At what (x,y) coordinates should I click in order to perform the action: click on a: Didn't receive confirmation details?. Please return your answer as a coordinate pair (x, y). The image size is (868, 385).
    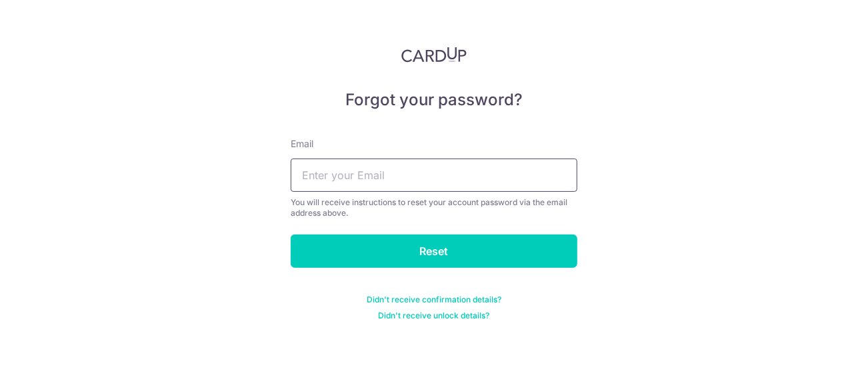
    Looking at the image, I should click on (434, 300).